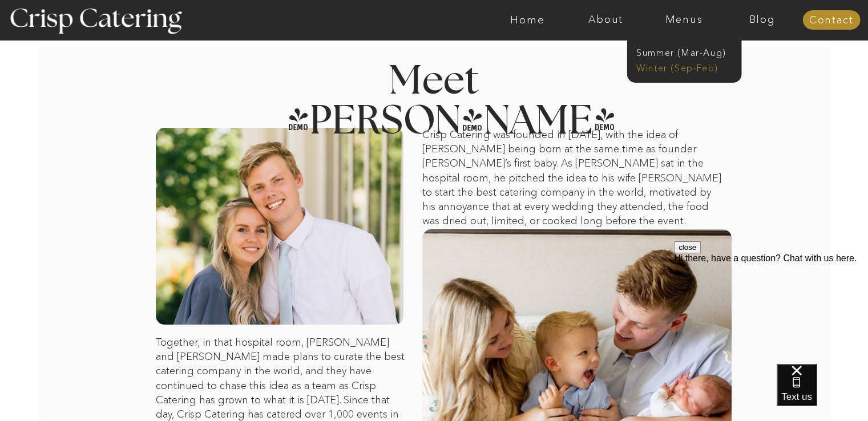  What do you see at coordinates (683, 67) in the screenshot?
I see `nav: Winter (Sep-Feb)` at bounding box center [683, 67].